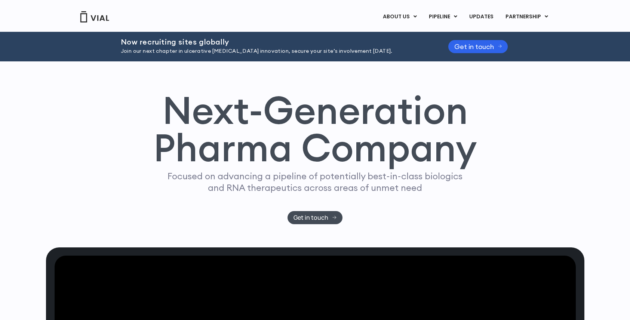 Image resolution: width=630 pixels, height=320 pixels. Describe the element at coordinates (400, 17) in the screenshot. I see `a: ABOUT USMenu Toggle` at that location.